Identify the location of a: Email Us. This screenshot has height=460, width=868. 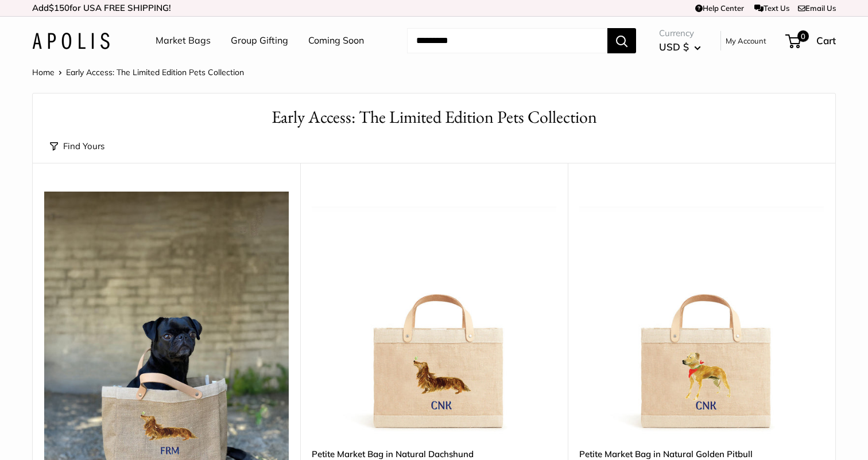
(817, 8).